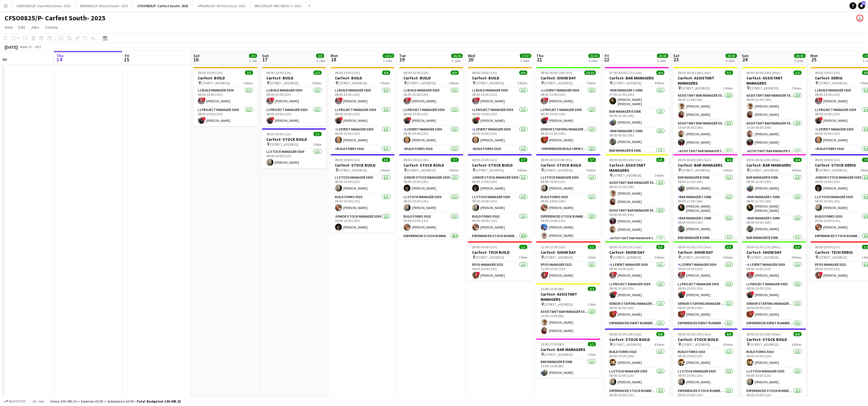 The image size is (868, 406). I want to click on span: Week 33, so click(26, 46).